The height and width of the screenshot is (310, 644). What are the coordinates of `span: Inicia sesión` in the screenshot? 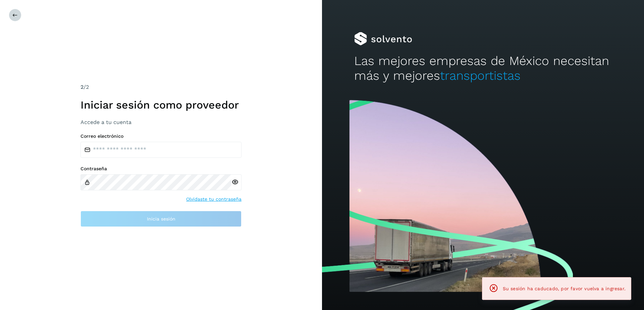 It's located at (161, 219).